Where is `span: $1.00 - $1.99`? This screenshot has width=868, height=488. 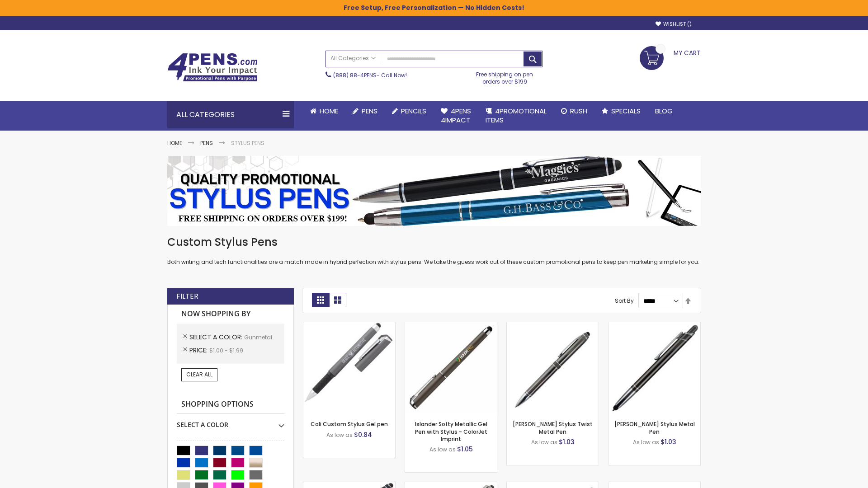
span: $1.00 - $1.99 is located at coordinates (226, 350).